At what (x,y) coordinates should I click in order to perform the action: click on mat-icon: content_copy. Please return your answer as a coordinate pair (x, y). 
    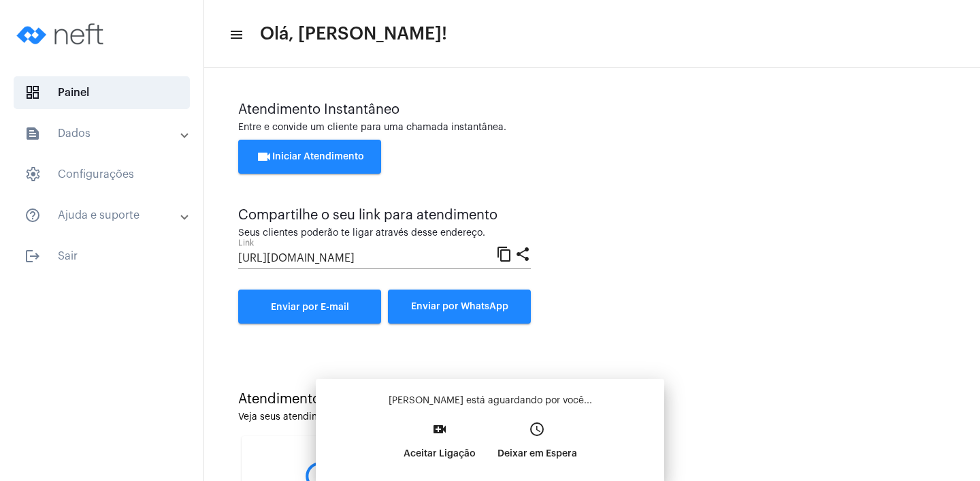
    Looking at the image, I should click on (505, 253).